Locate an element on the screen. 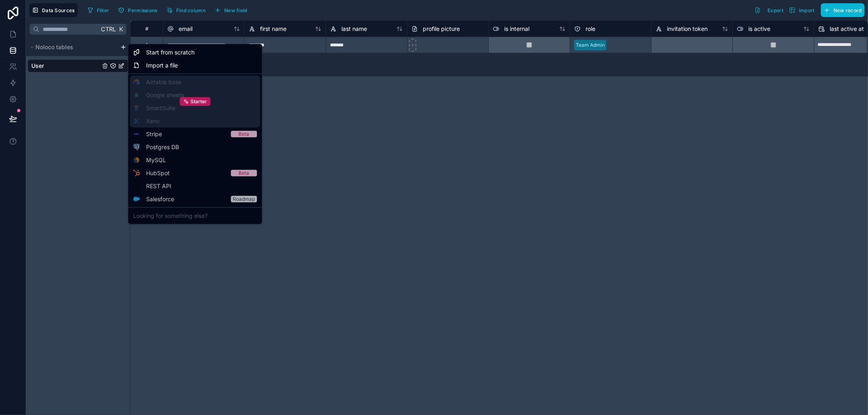  img: Stripe logo is located at coordinates (136, 134).